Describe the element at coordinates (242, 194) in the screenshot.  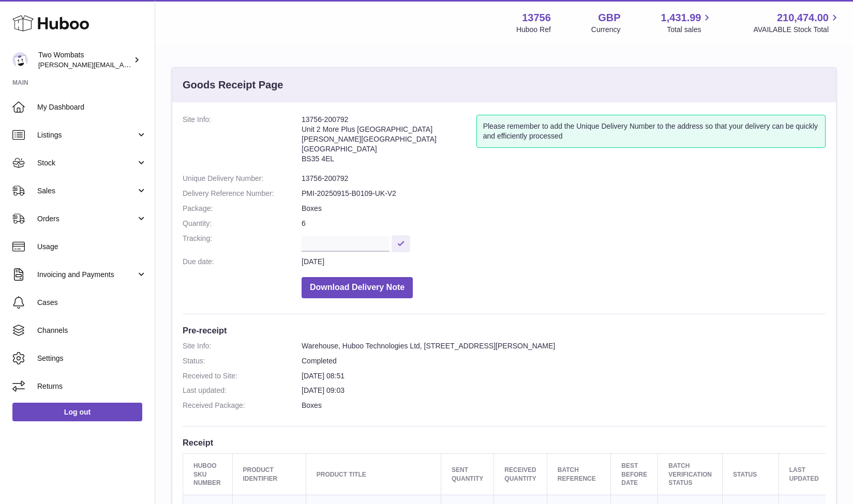
I see `dt: Delivery Reference Number:` at that location.